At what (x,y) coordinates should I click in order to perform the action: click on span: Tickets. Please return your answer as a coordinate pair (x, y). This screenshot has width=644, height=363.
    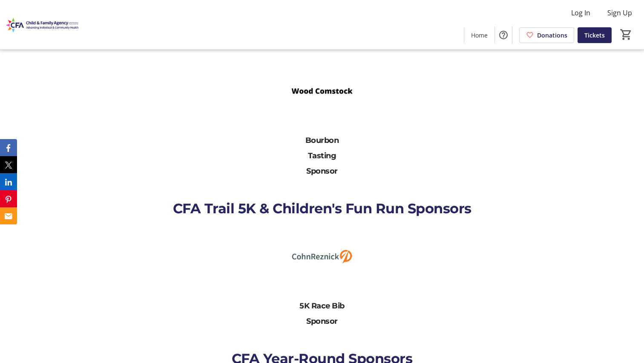
    Looking at the image, I should click on (595, 35).